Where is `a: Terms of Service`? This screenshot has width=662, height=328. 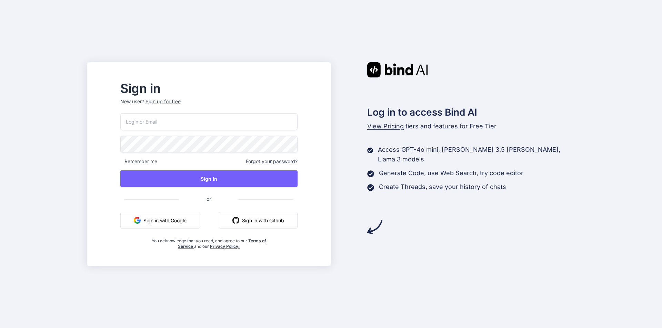
a: Terms of Service is located at coordinates (222, 244).